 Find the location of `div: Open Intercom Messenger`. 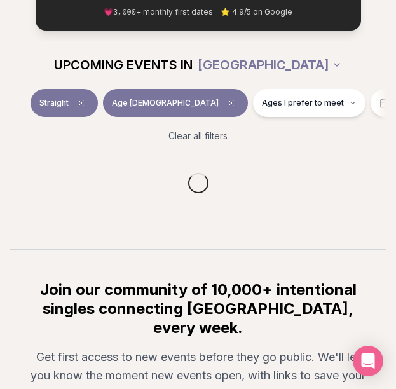

div: Open Intercom Messenger is located at coordinates (368, 361).